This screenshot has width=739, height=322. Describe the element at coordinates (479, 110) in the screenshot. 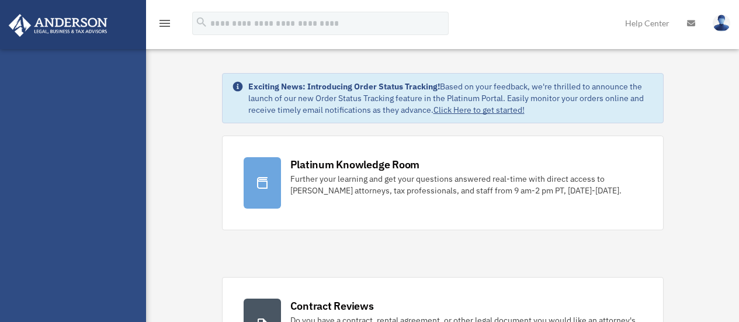

I see `a: Click Here to get started!` at that location.